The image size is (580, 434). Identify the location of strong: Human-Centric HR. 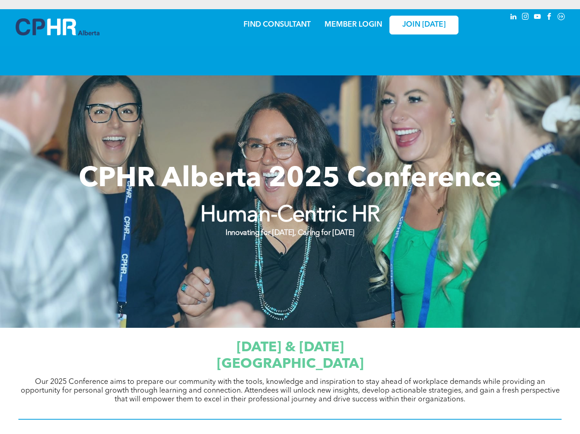
(290, 216).